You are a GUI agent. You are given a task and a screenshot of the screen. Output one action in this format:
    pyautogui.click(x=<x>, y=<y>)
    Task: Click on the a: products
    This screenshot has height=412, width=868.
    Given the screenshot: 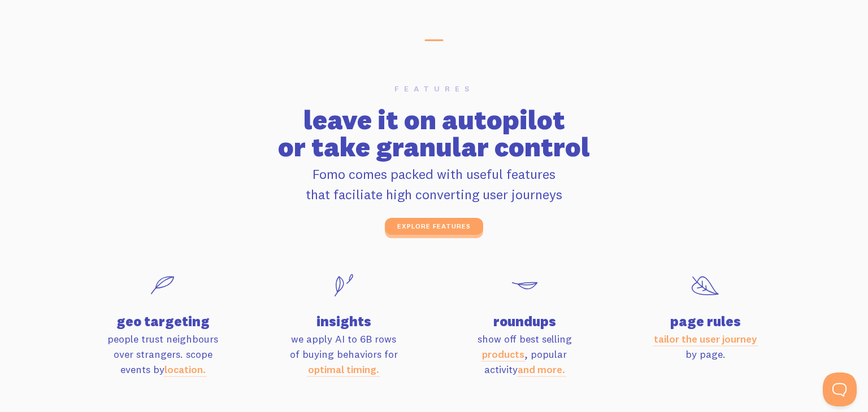 What is the action you would take?
    pyautogui.click(x=502, y=354)
    